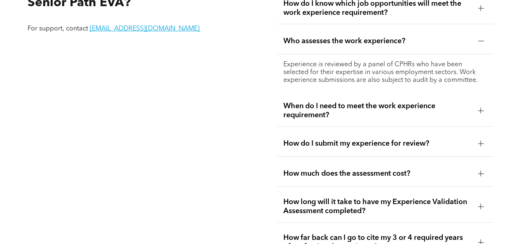 The height and width of the screenshot is (244, 521). What do you see at coordinates (377, 41) in the screenshot?
I see `span: Who assesses the work experience?` at bounding box center [377, 41].